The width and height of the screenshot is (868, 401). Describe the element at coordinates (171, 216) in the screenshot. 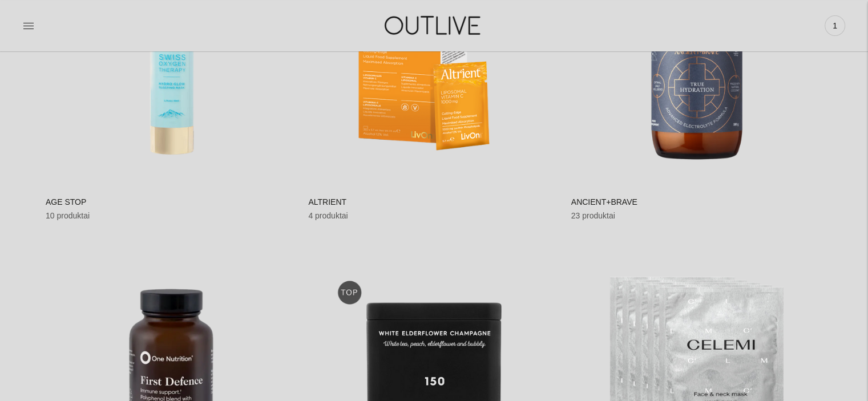

I see `div: 10 produktai` at that location.